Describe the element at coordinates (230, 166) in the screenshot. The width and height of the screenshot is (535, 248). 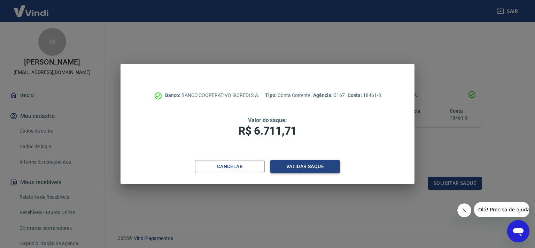
I see `button: Cancelar` at that location.